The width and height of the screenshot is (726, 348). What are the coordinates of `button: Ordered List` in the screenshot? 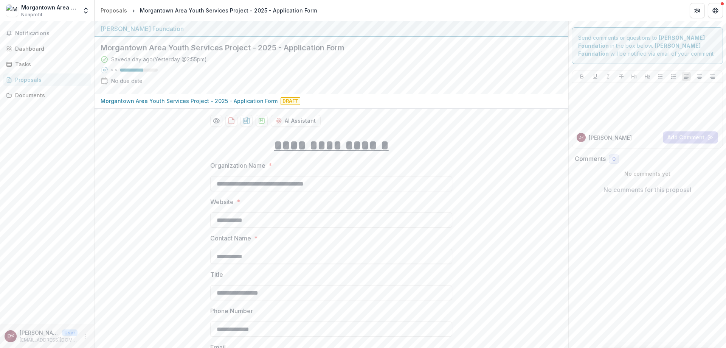 It's located at (674, 76).